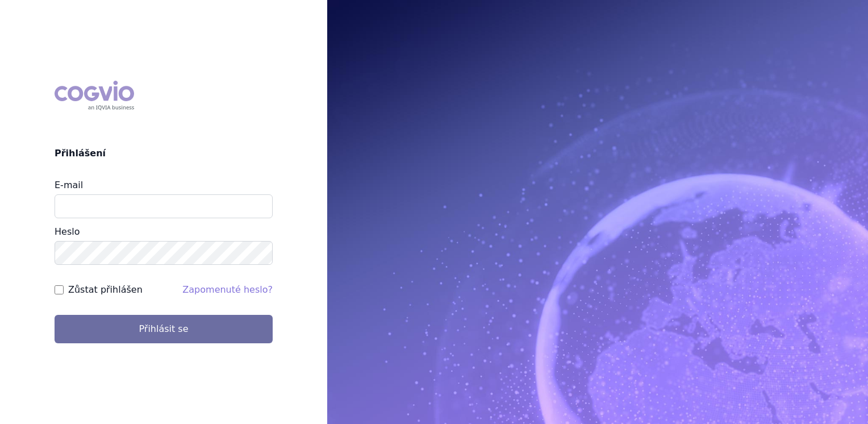 This screenshot has width=868, height=424. I want to click on h2: Přihlášení, so click(164, 153).